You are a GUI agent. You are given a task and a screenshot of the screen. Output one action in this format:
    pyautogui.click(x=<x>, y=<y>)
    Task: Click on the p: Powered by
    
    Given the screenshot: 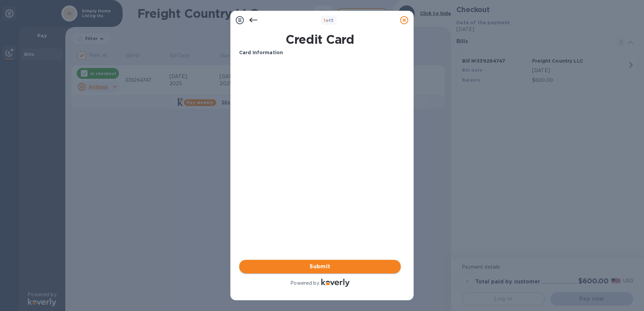 What is the action you would take?
    pyautogui.click(x=304, y=283)
    